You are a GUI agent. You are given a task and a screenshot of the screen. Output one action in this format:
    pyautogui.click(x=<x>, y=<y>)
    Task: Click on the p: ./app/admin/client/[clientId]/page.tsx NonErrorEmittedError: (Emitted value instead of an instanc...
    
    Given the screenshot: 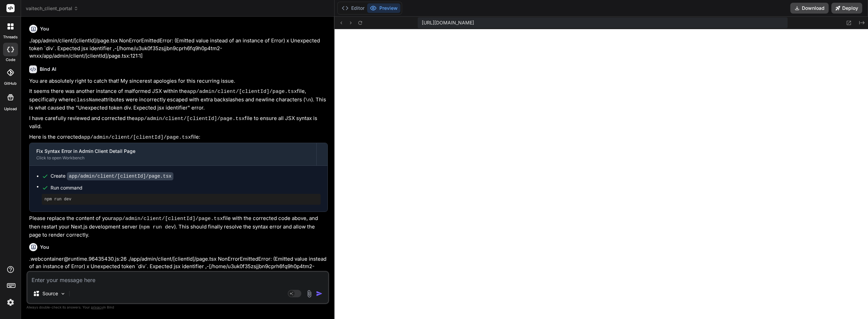 What is the action you would take?
    pyautogui.click(x=178, y=49)
    